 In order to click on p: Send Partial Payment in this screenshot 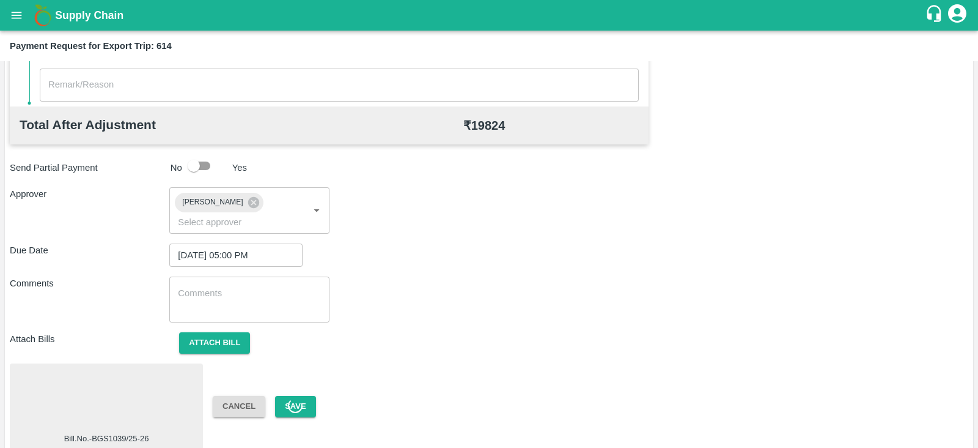, I will do `click(87, 168)`.